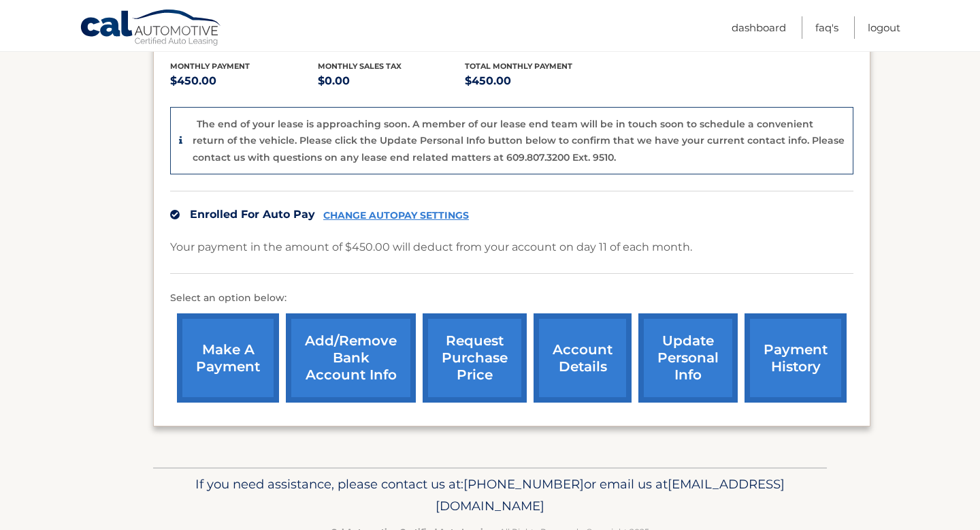 The width and height of the screenshot is (980, 530). I want to click on a: Cal Automotive, so click(151, 29).